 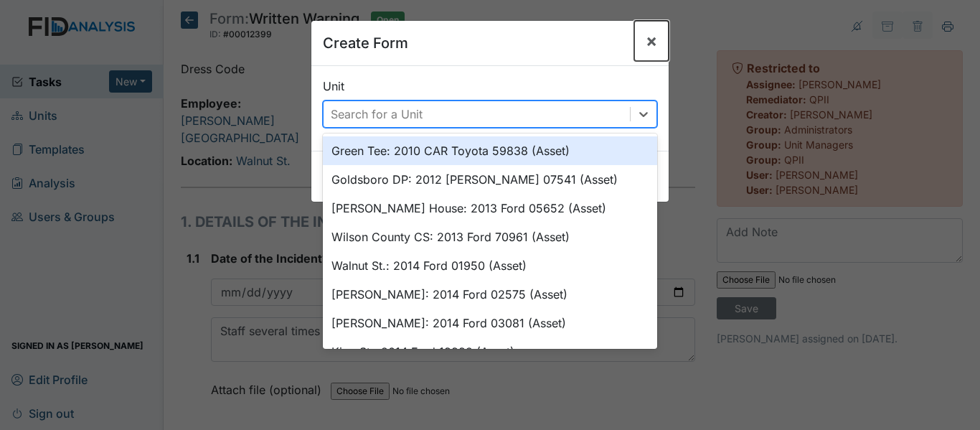 I want to click on div: Green Tee: 2010 CAR Toyota 59838 (Asset), so click(x=490, y=151).